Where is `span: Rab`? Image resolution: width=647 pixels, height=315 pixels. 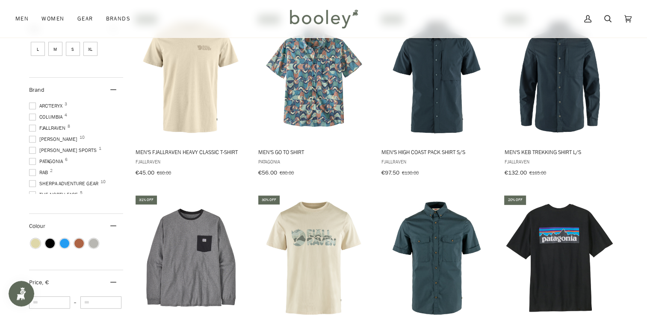
span: Rab is located at coordinates (40, 173).